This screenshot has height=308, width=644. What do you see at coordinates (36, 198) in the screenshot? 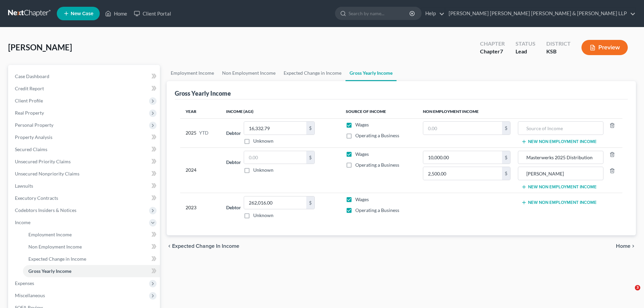
I see `span: Executory Contracts` at bounding box center [36, 198].